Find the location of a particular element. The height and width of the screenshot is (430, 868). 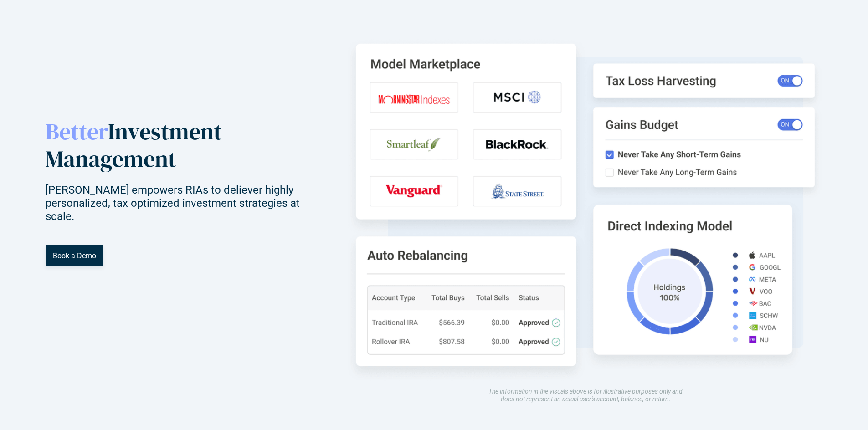

p: Book a Demo is located at coordinates (74, 255).